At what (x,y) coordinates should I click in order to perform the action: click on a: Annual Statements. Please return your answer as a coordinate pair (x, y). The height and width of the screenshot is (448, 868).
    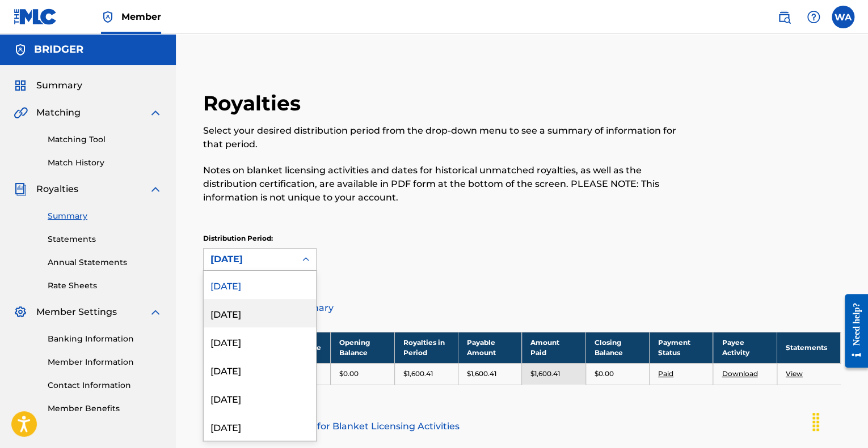
    Looking at the image, I should click on (105, 263).